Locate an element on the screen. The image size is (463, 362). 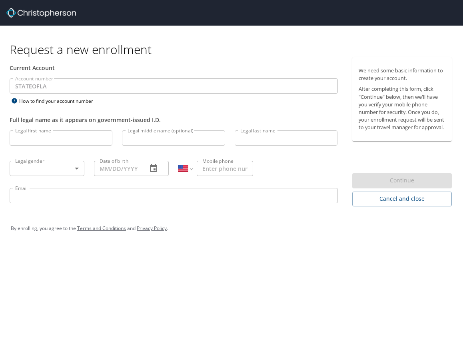
span: Cancel and close is located at coordinates (402, 199).